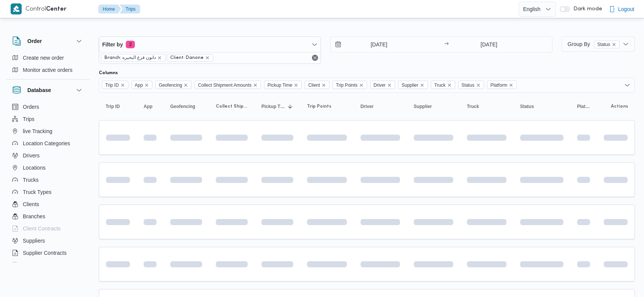 Image resolution: width=644 pixels, height=297 pixels. What do you see at coordinates (449, 85) in the screenshot?
I see `button: Remove Truck from selection in this group` at bounding box center [449, 85].